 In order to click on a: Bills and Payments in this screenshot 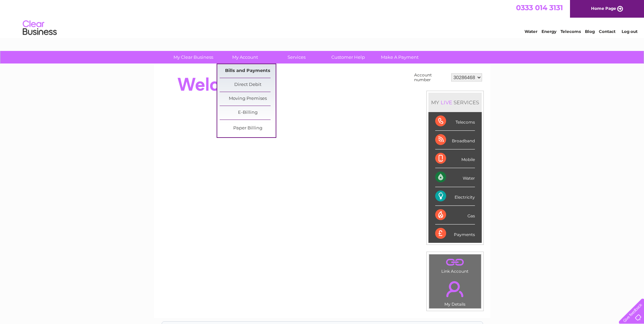, I will do `click(248, 71)`.